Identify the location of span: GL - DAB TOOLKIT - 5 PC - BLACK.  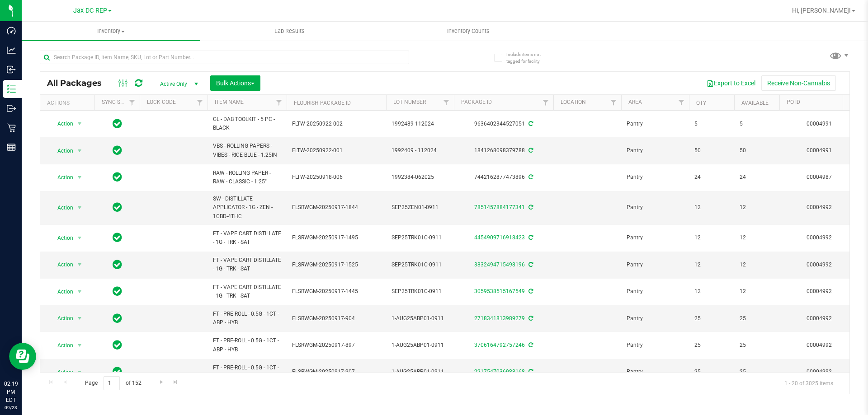
(247, 124).